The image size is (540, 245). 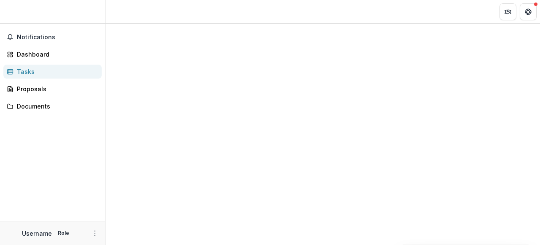 I want to click on div: Proposals, so click(x=56, y=89).